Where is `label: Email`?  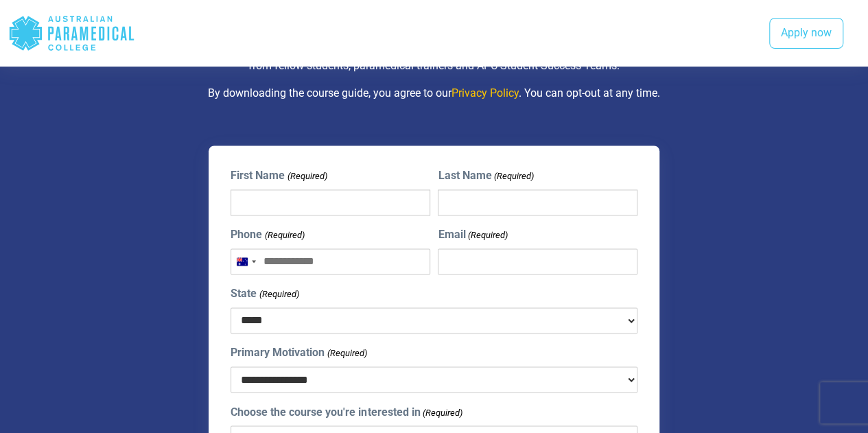 label: Email is located at coordinates (472, 235).